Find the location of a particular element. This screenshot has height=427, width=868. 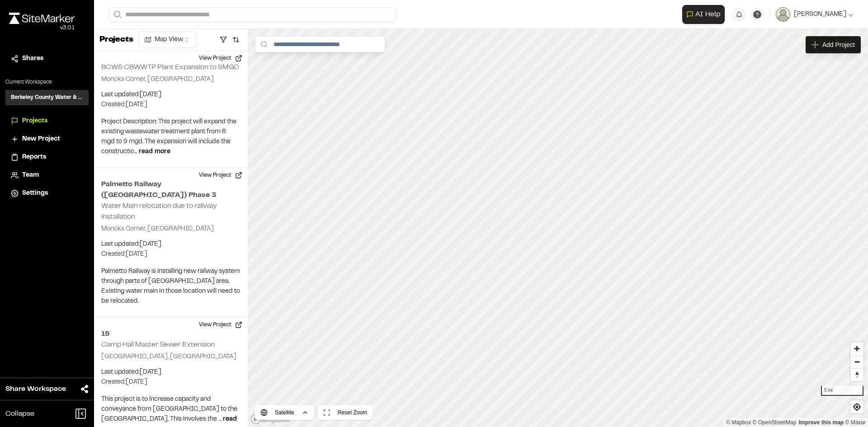

span: Shares is located at coordinates (33, 59).